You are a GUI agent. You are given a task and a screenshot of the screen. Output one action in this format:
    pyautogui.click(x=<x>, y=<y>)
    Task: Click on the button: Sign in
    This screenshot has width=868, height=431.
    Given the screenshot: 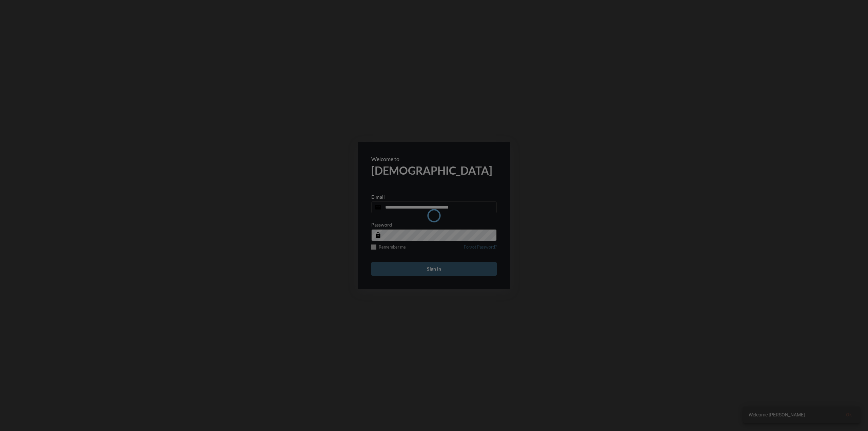 What is the action you would take?
    pyautogui.click(x=434, y=269)
    